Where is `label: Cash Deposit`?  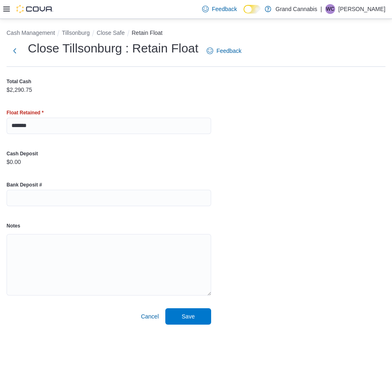 label: Cash Deposit is located at coordinates (22, 154).